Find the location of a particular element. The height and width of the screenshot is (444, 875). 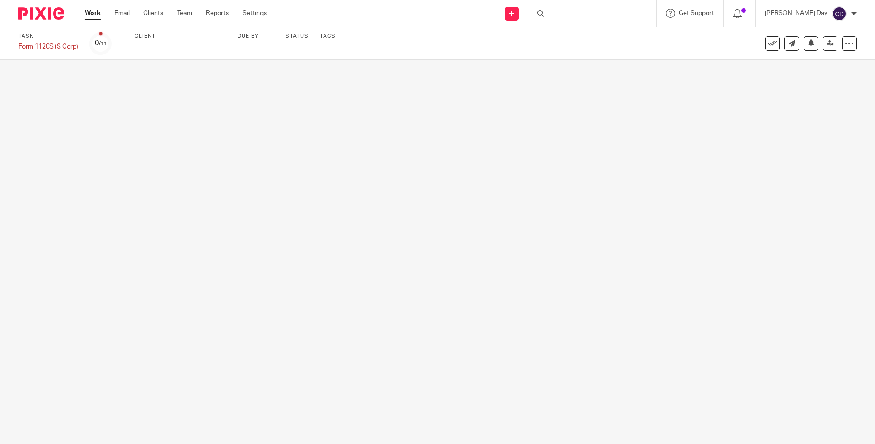

label: Task is located at coordinates (48, 36).